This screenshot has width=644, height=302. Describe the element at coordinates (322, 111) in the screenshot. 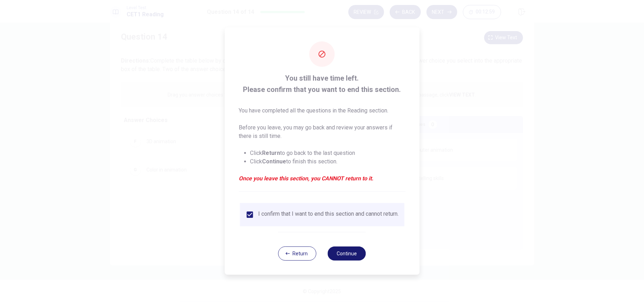

I see `p: You have completed all the questions in the Reading section.` at that location.